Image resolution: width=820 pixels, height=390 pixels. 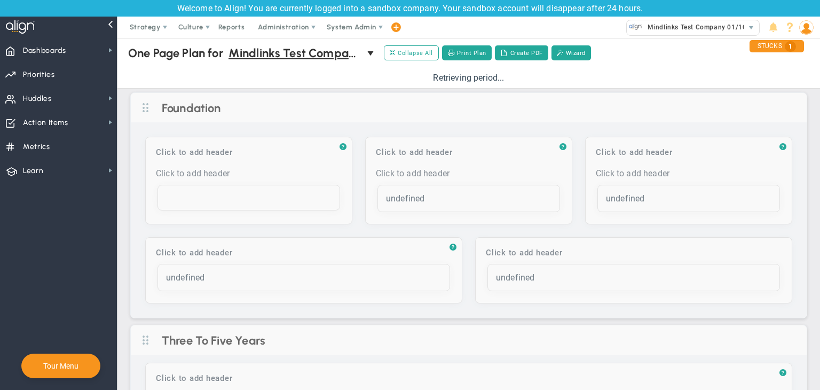 I want to click on span: Priorities, so click(x=39, y=75).